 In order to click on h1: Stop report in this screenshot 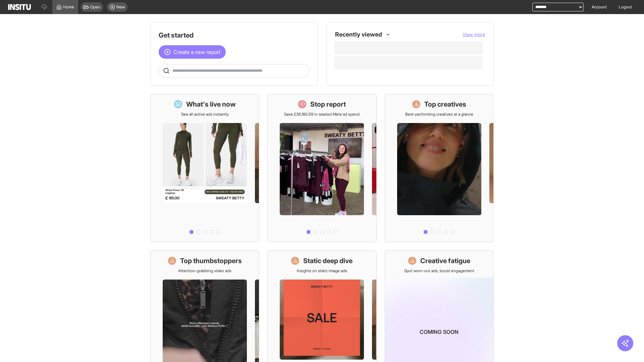, I will do `click(328, 104)`.